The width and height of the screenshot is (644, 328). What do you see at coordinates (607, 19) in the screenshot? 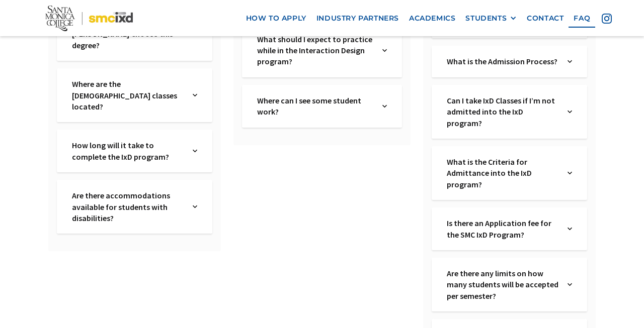
I see `img: icon - instagram` at bounding box center [607, 19].